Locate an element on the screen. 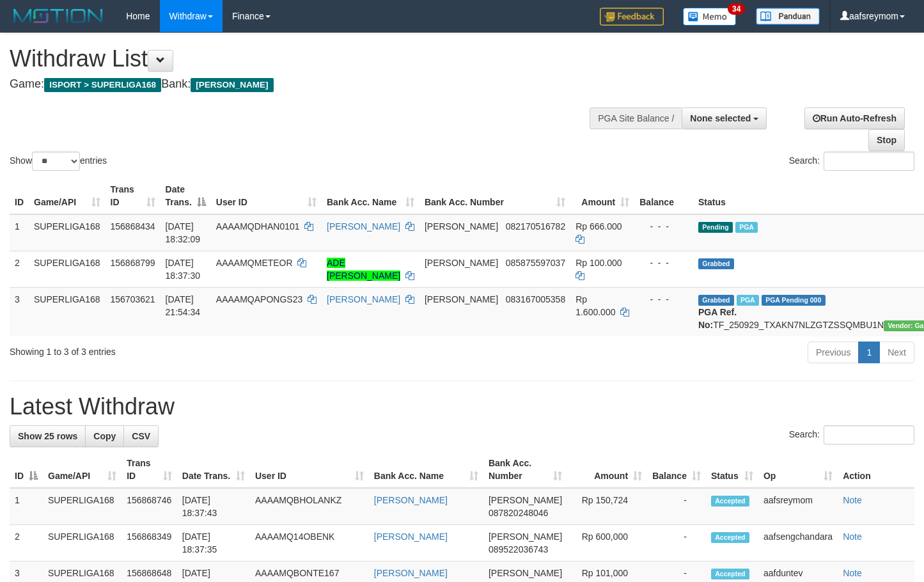 Image resolution: width=924 pixels, height=582 pixels. span: Pending is located at coordinates (716, 227).